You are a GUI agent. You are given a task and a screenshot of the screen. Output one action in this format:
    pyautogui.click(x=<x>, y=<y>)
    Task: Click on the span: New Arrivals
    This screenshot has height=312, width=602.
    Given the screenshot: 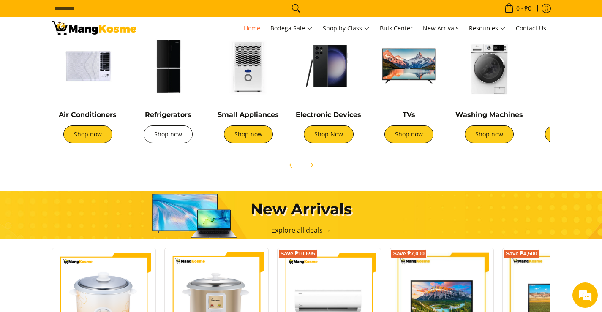 What is the action you would take?
    pyautogui.click(x=441, y=28)
    